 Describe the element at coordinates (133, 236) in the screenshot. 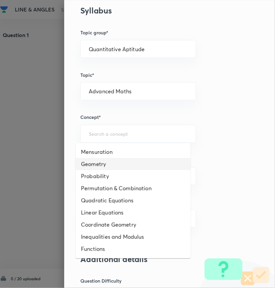

I see `li: Inequalities and Modulus` at that location.